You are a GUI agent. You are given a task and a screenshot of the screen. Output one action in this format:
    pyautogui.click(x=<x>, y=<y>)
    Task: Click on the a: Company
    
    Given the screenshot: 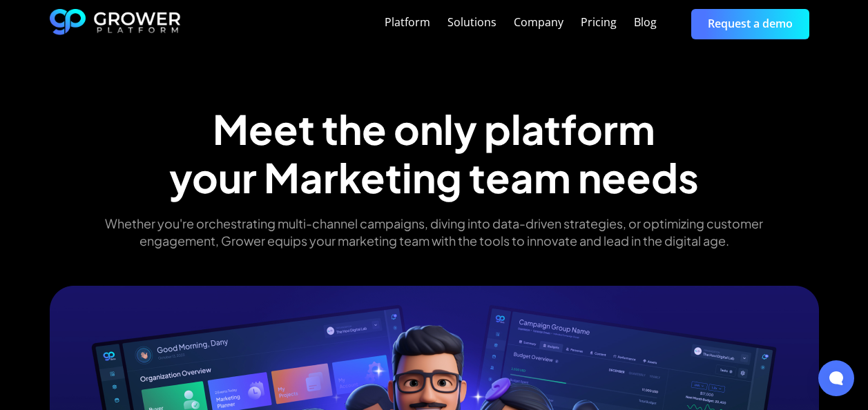 What is the action you would take?
    pyautogui.click(x=539, y=23)
    